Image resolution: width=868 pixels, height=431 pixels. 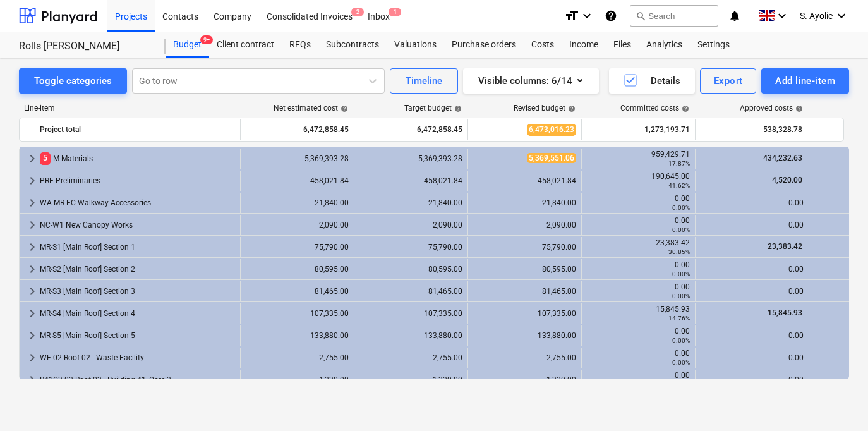 What do you see at coordinates (651, 81) in the screenshot?
I see `button: Details` at bounding box center [651, 81].